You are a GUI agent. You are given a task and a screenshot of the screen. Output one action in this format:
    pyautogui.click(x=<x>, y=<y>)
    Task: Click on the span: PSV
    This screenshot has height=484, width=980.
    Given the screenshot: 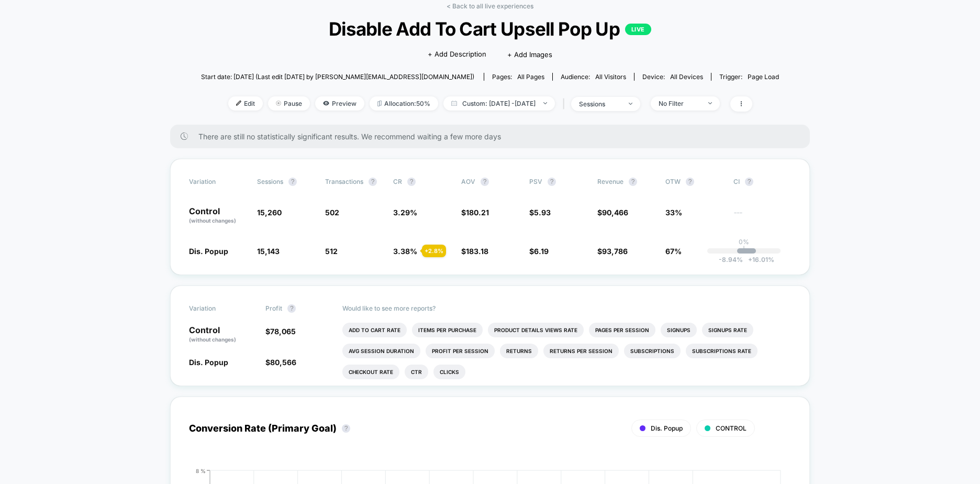 What is the action you would take?
    pyautogui.click(x=535, y=181)
    